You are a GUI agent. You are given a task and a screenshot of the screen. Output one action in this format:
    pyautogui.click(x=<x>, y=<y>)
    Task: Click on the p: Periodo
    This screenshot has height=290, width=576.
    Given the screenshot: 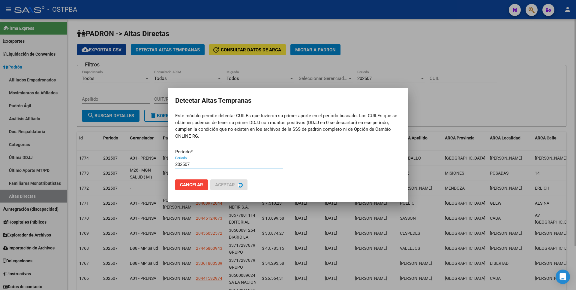 What is the action you would take?
    pyautogui.click(x=229, y=152)
    